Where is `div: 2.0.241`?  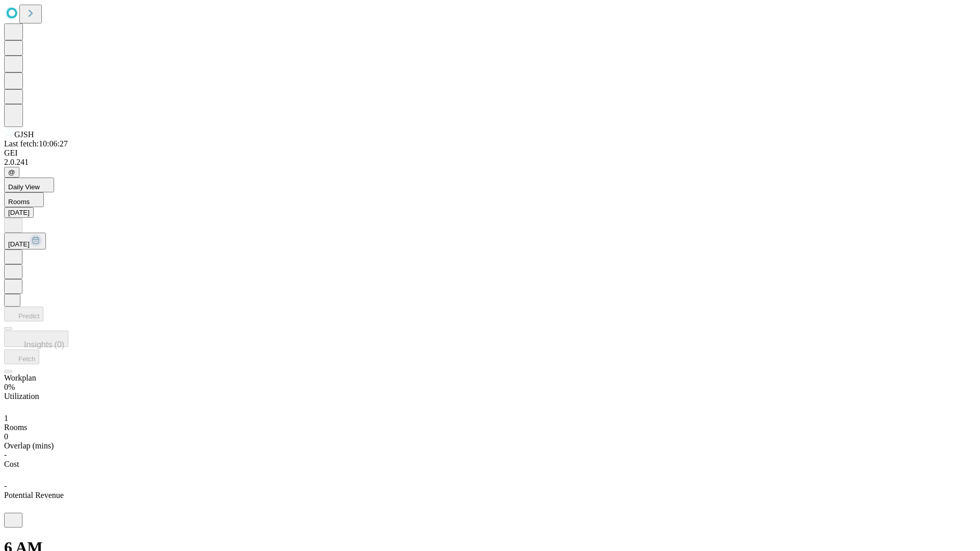
div: 2.0.241 is located at coordinates (490, 162).